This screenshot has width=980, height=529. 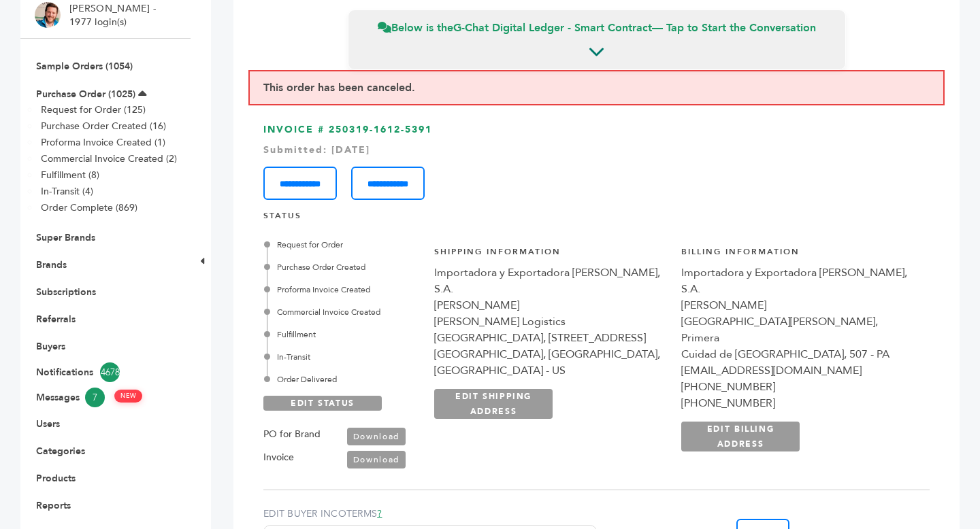 What do you see at coordinates (343, 379) in the screenshot?
I see `div: Order Delivered` at bounding box center [343, 379].